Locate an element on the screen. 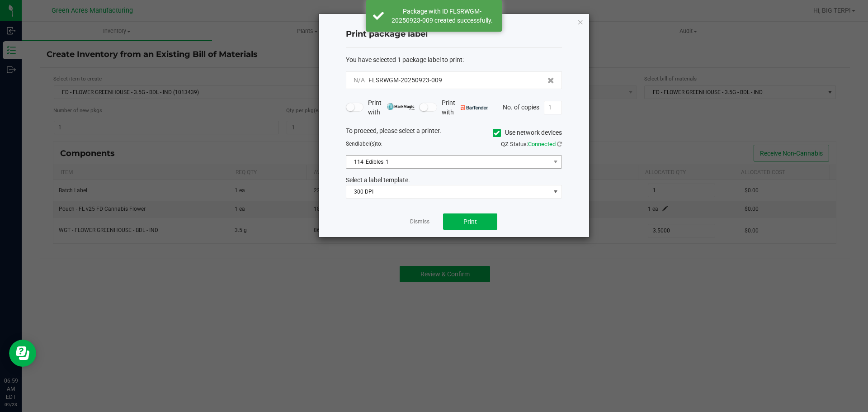  img: bartender.png is located at coordinates (474, 107).